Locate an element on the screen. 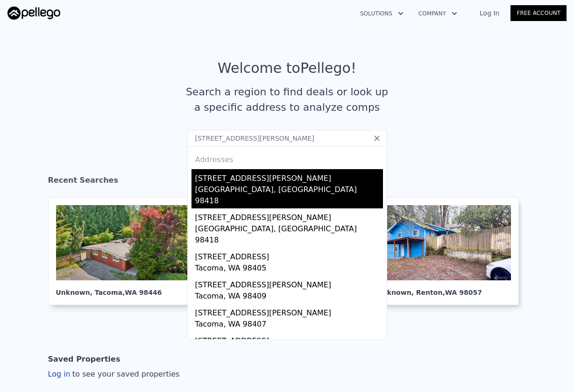 This screenshot has height=392, width=574. input: Search an address or region... is located at coordinates (287, 138).